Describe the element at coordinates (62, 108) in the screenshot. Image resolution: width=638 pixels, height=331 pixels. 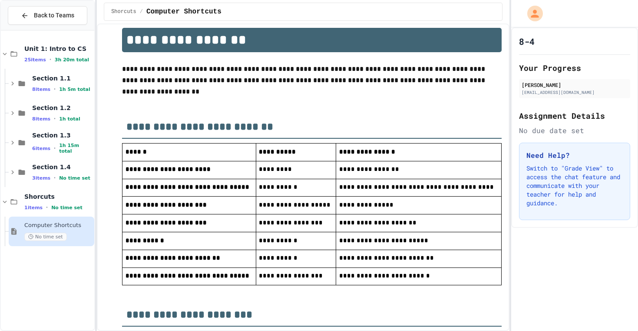
I see `span: Section 1.2` at that location.